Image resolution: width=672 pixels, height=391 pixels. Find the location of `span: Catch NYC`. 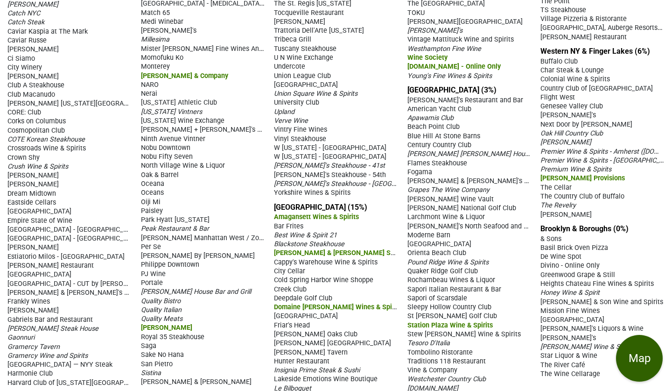

span: Catch NYC is located at coordinates (24, 13).